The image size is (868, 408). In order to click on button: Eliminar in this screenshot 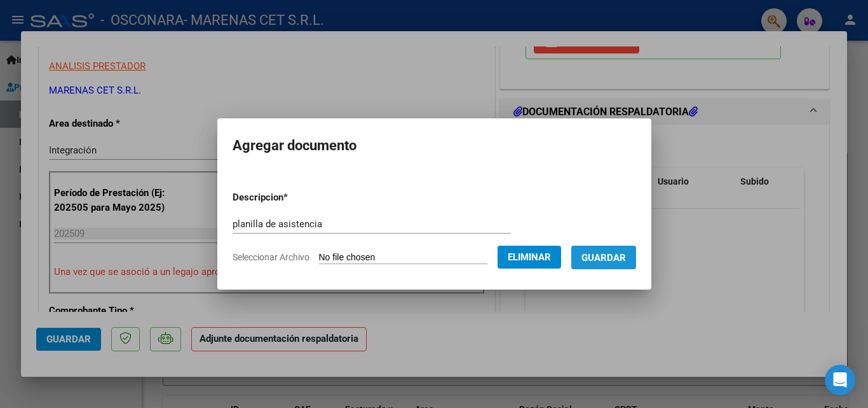, I will do `click(529, 257)`.